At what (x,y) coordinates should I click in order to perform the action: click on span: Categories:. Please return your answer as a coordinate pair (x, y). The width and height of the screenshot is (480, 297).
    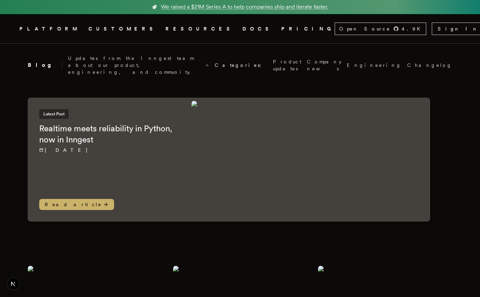
    Looking at the image, I should click on (241, 65).